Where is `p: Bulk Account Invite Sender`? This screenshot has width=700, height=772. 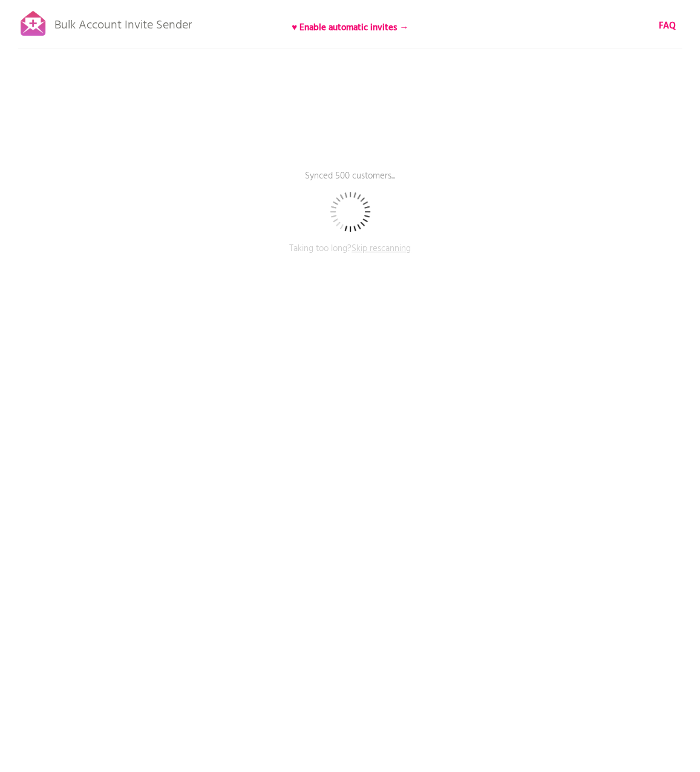 p: Bulk Account Invite Sender is located at coordinates (123, 23).